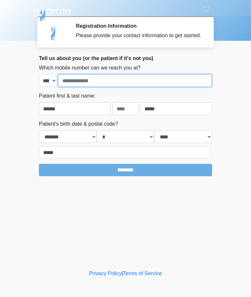 This screenshot has width=251, height=297. What do you see at coordinates (142, 273) in the screenshot?
I see `a: Terms of Service` at bounding box center [142, 273].